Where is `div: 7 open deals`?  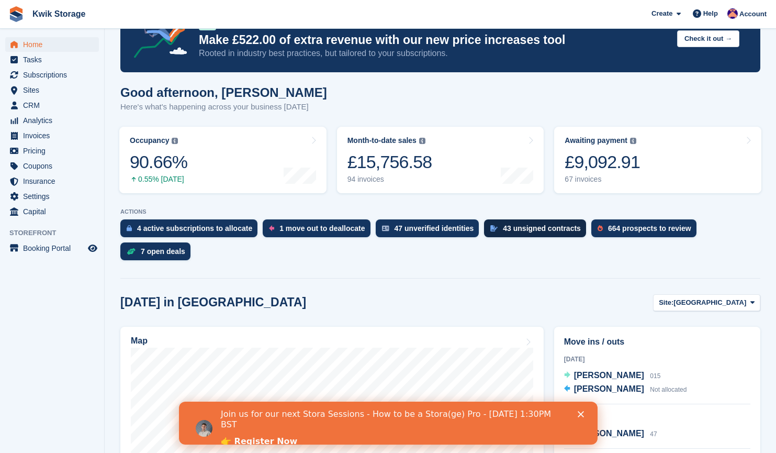
div: 7 open deals is located at coordinates (163, 251).